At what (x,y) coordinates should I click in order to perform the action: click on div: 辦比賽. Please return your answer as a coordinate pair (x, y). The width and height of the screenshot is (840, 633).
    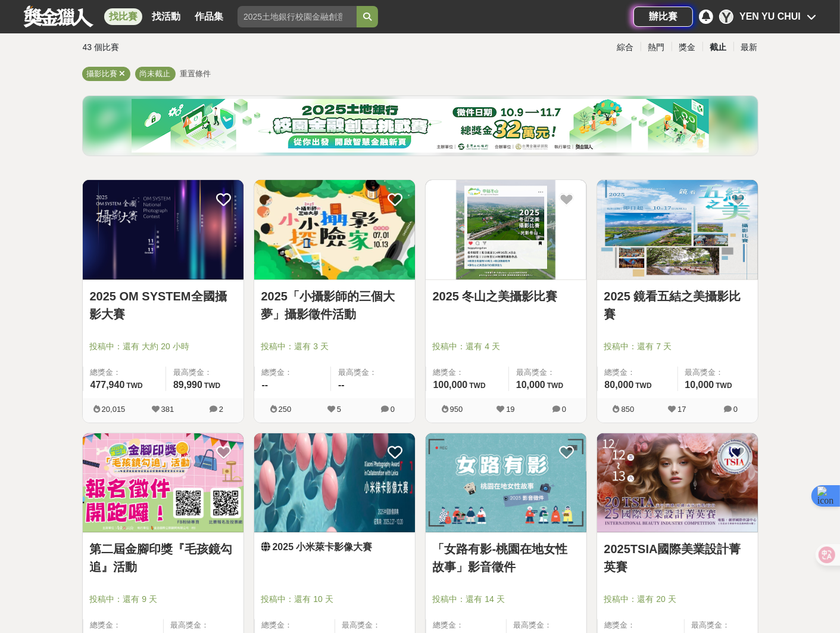
    Looking at the image, I should click on (663, 16).